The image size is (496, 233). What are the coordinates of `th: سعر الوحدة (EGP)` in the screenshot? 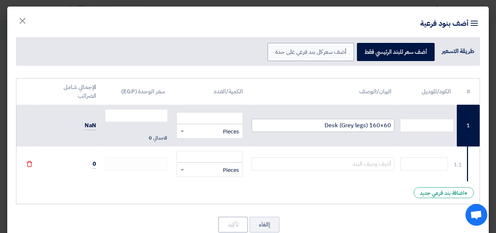 It's located at (136, 92).